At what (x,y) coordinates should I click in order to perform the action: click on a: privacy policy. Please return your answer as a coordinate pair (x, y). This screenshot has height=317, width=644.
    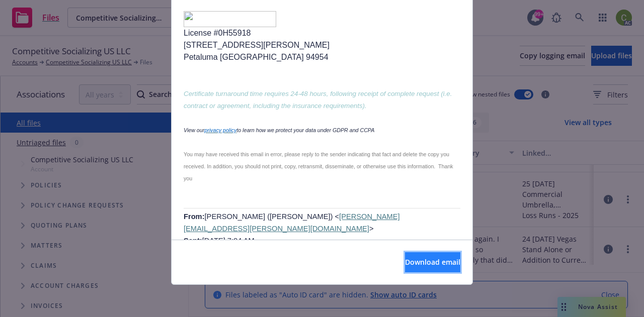
    Looking at the image, I should click on (221, 129).